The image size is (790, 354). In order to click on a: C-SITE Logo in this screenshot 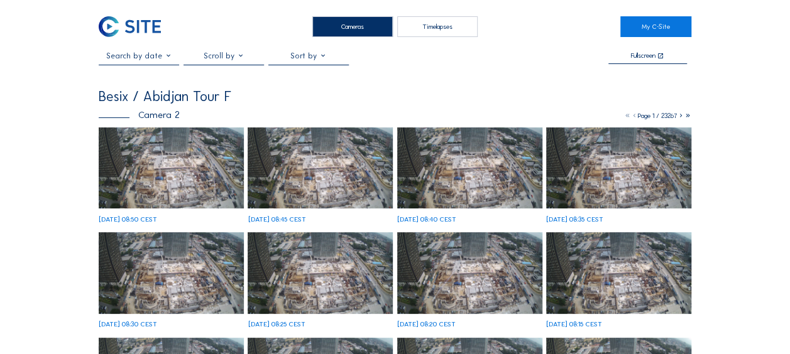, I will do `click(134, 26)`.